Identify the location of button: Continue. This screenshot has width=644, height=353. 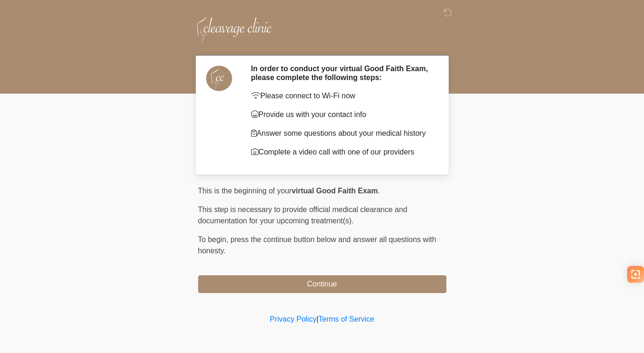
(322, 285).